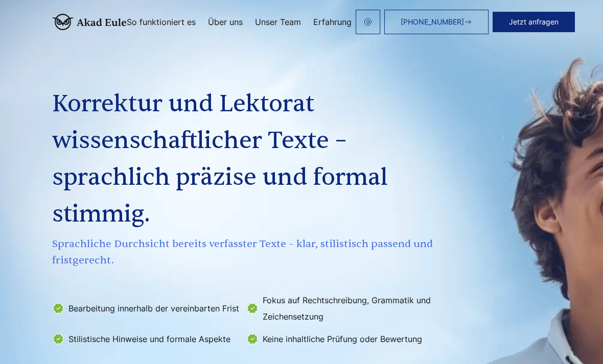 This screenshot has width=603, height=364. I want to click on li: Bearbeitung innerhalb der vereinbarten Frist, so click(146, 308).